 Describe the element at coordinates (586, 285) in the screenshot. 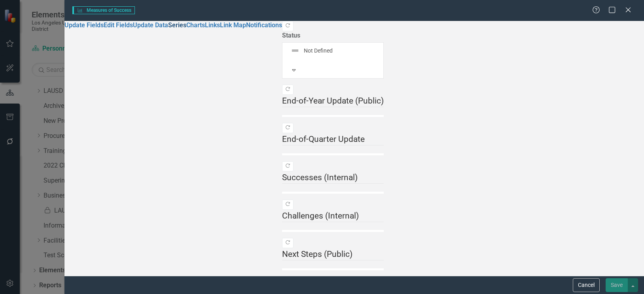

I see `button: Cancel` at that location.